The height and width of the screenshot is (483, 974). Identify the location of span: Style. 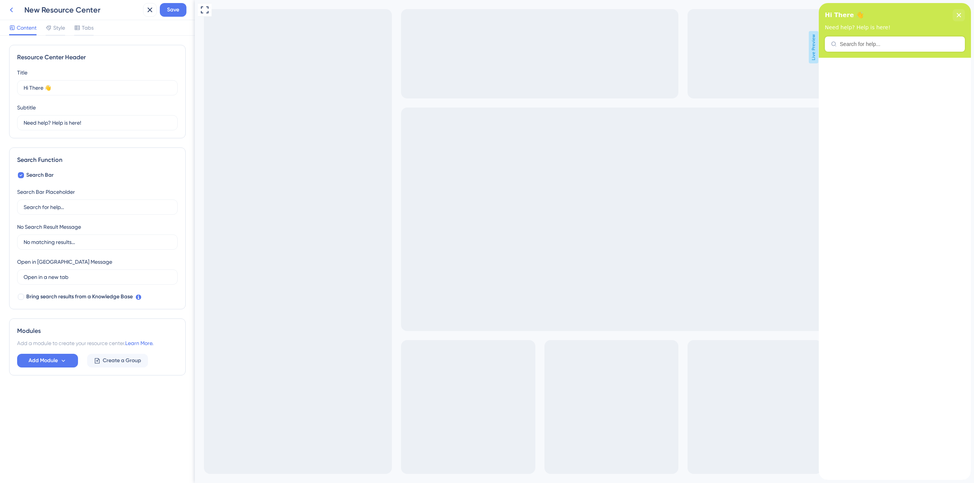
(59, 28).